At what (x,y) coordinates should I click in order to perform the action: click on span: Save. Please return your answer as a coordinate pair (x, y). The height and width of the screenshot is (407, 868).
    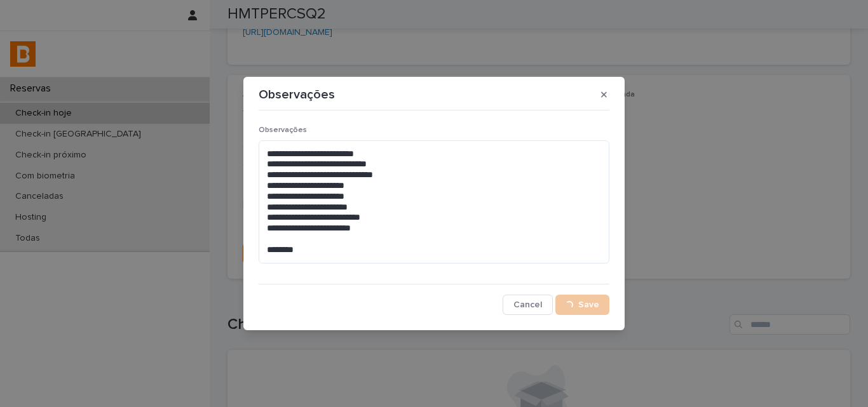
    Looking at the image, I should click on (589, 305).